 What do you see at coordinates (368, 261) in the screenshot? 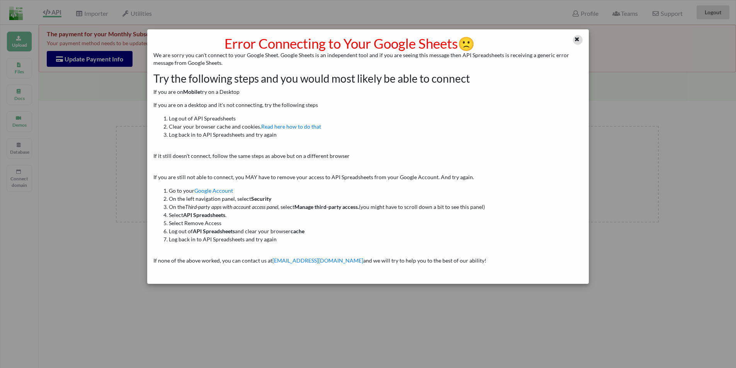
I see `p: If none of the above worked, you can contact us at and we will try to help you to the best of our...` at bounding box center [368, 261].